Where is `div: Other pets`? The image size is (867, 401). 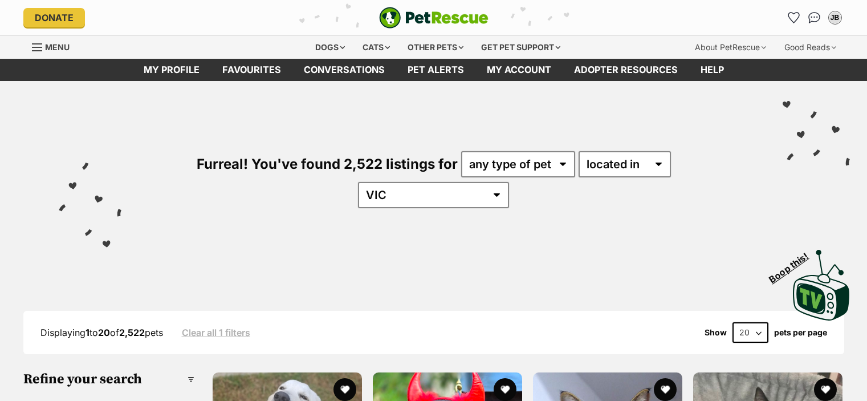 div: Other pets is located at coordinates (436, 47).